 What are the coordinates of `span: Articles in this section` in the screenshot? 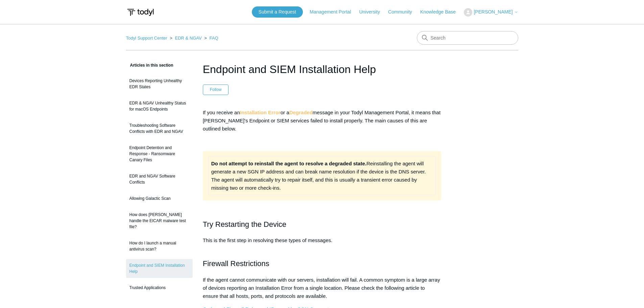 It's located at (150, 65).